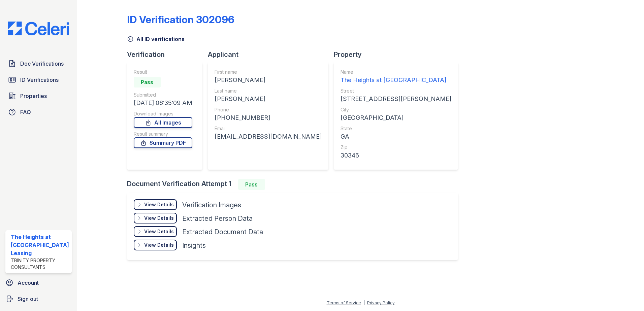 This screenshot has height=311, width=644. Describe the element at coordinates (28, 283) in the screenshot. I see `span: Account` at that location.